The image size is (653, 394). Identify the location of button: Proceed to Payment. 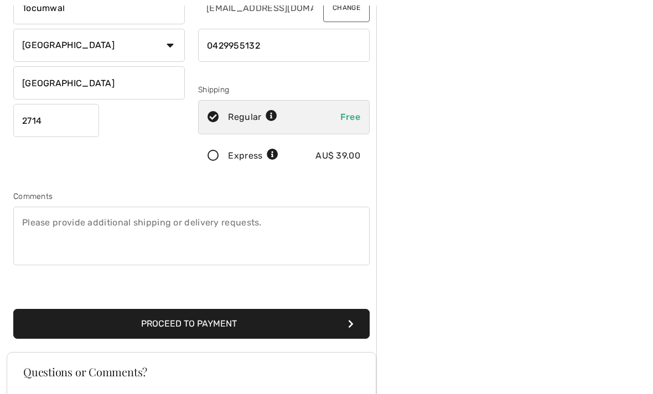
(191, 324).